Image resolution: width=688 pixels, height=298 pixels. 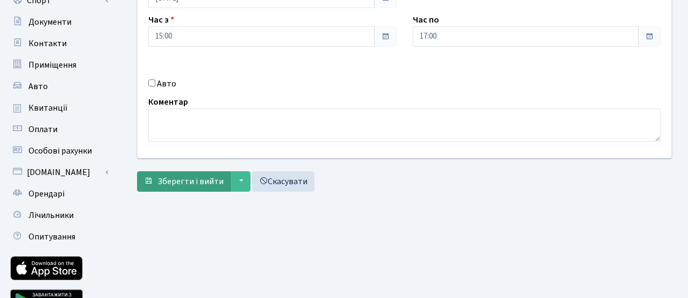 What do you see at coordinates (59, 151) in the screenshot?
I see `a: Особові рахунки` at bounding box center [59, 151].